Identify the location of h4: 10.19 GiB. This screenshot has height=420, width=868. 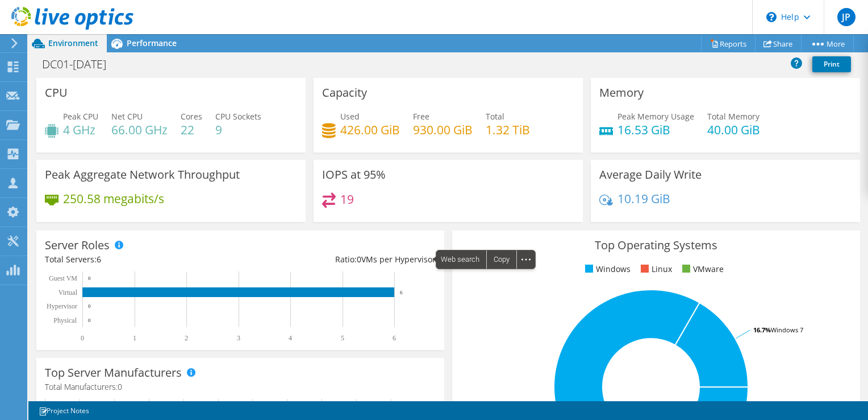
(644, 198).